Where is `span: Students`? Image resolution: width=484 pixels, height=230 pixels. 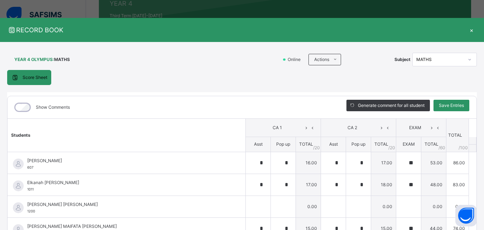
span: Students is located at coordinates (21, 135).